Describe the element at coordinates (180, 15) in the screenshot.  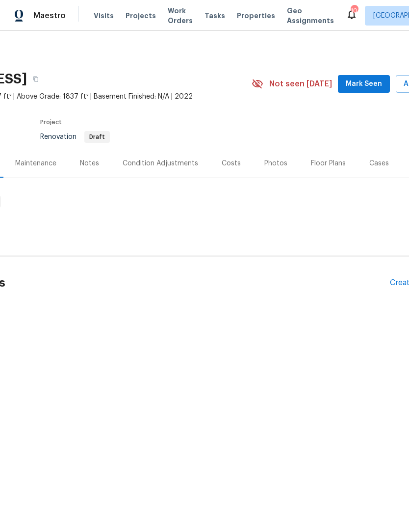
I see `span: Work Orders` at that location.